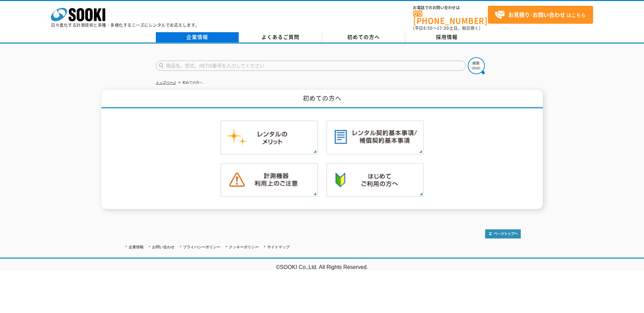 The image size is (644, 313). What do you see at coordinates (364, 37) in the screenshot?
I see `a: 初めての方へ` at bounding box center [364, 37].